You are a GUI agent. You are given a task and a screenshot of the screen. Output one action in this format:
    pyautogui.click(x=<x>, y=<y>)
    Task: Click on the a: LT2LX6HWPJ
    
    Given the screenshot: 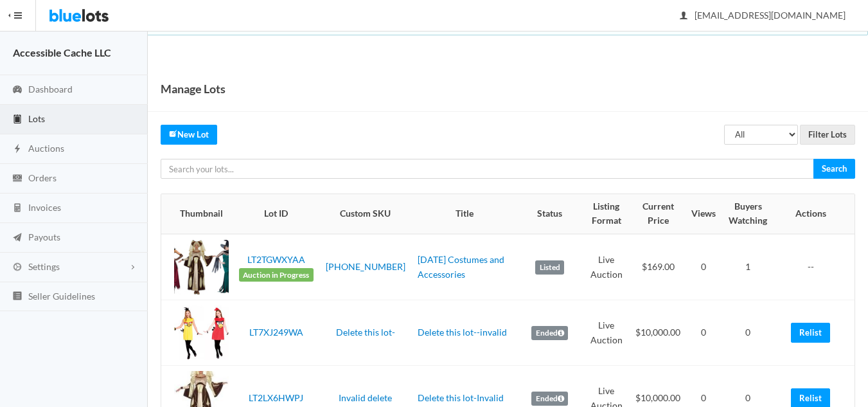 What is the action you would take?
    pyautogui.click(x=276, y=397)
    